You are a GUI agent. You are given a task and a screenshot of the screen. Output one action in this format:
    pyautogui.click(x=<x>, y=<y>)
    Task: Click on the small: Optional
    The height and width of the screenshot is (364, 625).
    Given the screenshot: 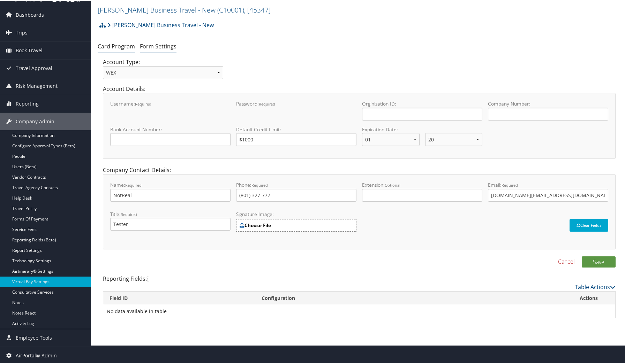 What is the action you would take?
    pyautogui.click(x=392, y=184)
    